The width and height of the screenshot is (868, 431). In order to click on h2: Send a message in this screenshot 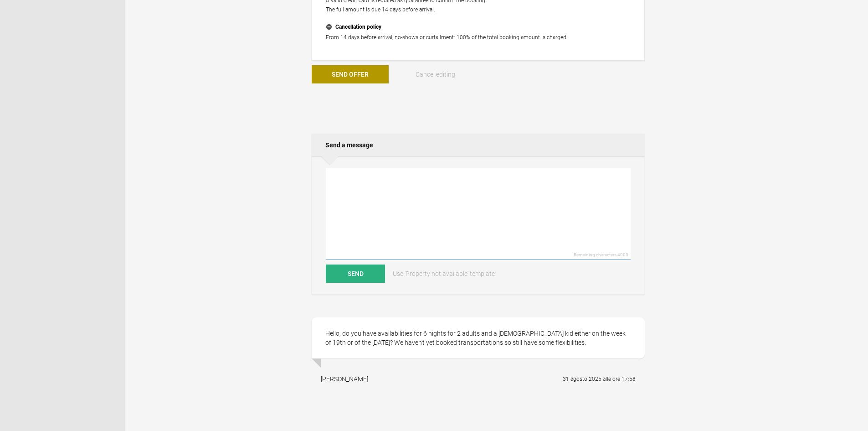, I will do `click(478, 145)`.